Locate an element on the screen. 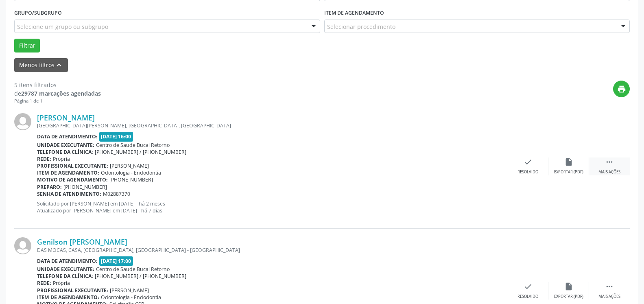  div: 5 itens filtrados is located at coordinates (57, 85).